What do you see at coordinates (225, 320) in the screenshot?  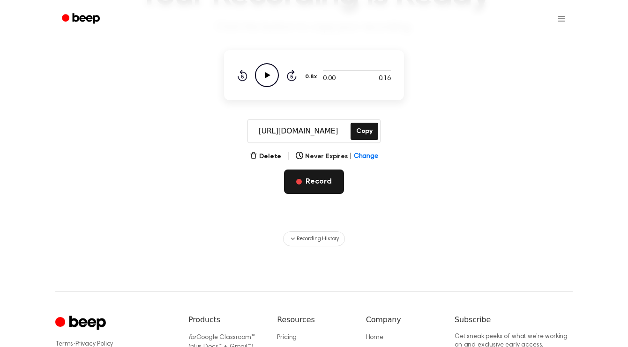 I see `h6: Products` at bounding box center [225, 320].